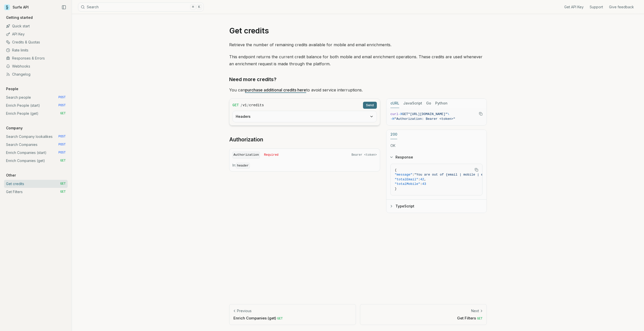  Describe the element at coordinates (12, 89) in the screenshot. I see `p: People` at that location.